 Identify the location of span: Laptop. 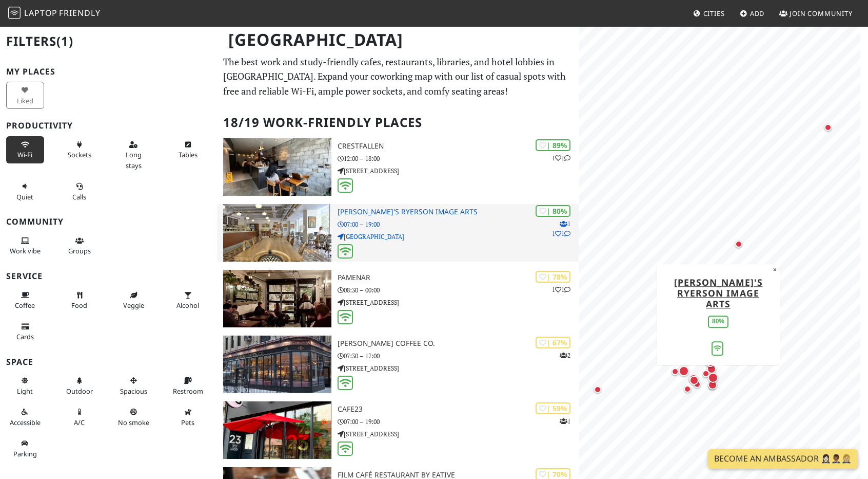
(40, 12).